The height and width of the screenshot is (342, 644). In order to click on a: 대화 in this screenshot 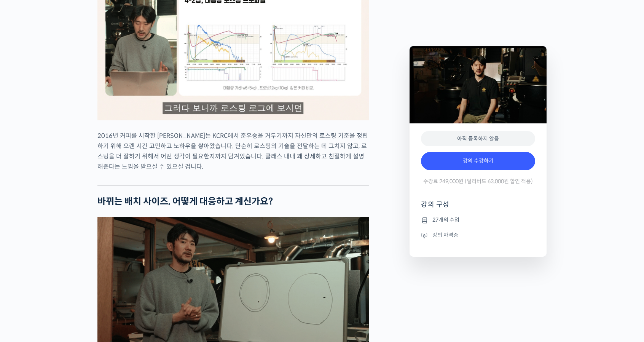, I will do `click(74, 251)`.